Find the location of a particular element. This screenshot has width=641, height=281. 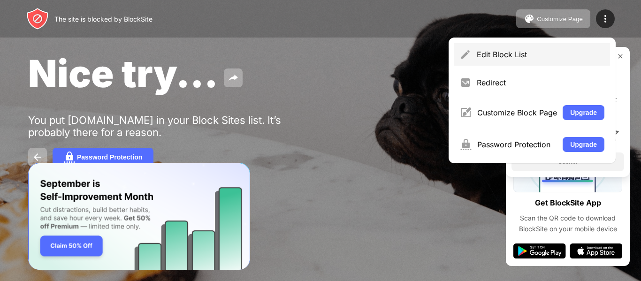

div: Customize Block Page is located at coordinates (517, 113).